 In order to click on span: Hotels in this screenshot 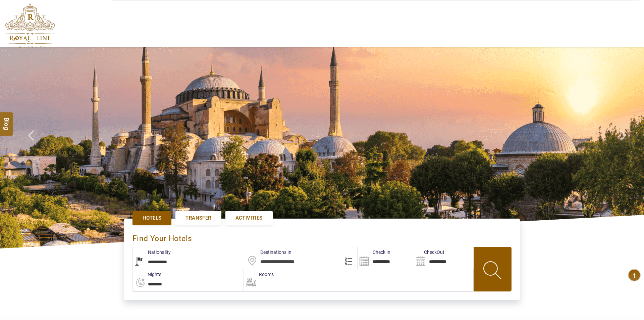, I will do `click(152, 218)`.